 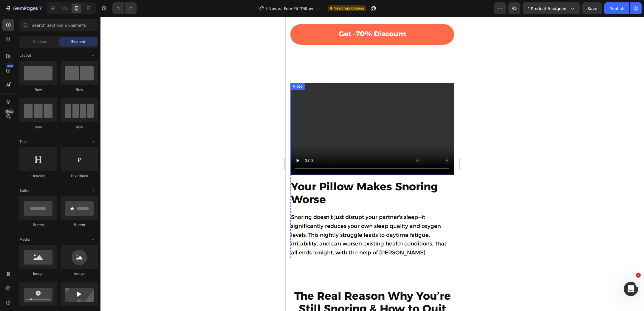 What do you see at coordinates (12, 70) in the screenshot?
I see `div: Video` at bounding box center [12, 70].